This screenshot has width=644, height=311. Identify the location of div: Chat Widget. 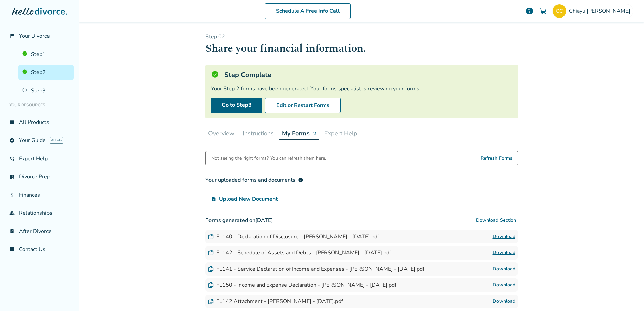
(627, 294).